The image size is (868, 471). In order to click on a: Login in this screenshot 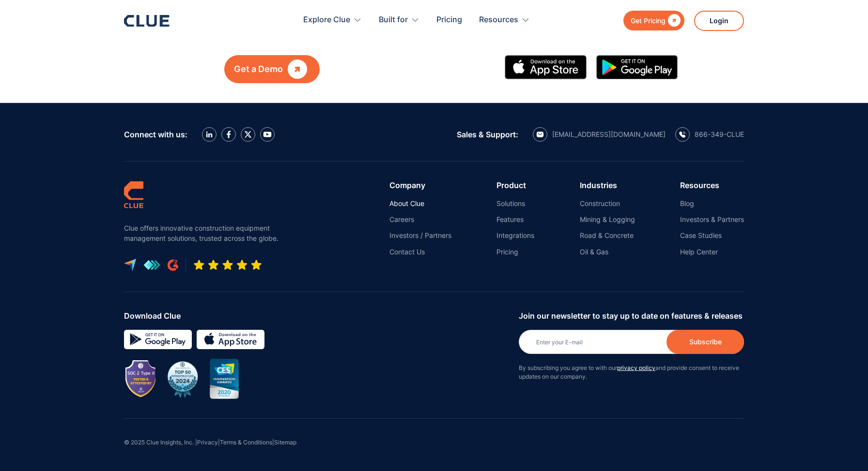, I will do `click(719, 21)`.